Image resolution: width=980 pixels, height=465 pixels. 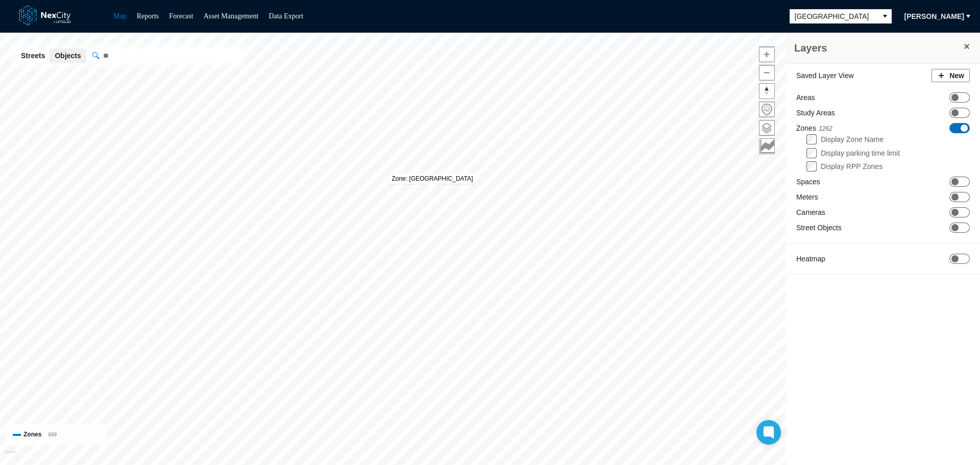 What do you see at coordinates (811, 258) in the screenshot?
I see `label: Heatmap` at bounding box center [811, 258].